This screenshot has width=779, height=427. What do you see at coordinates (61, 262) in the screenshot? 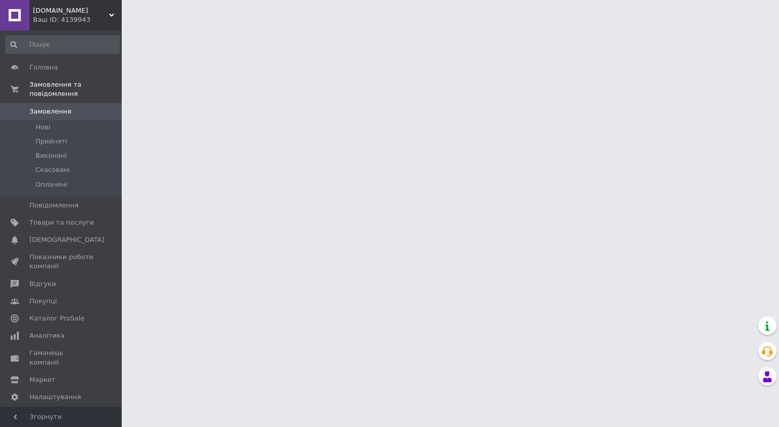
I see `span: Показники роботи компанії` at bounding box center [61, 262].